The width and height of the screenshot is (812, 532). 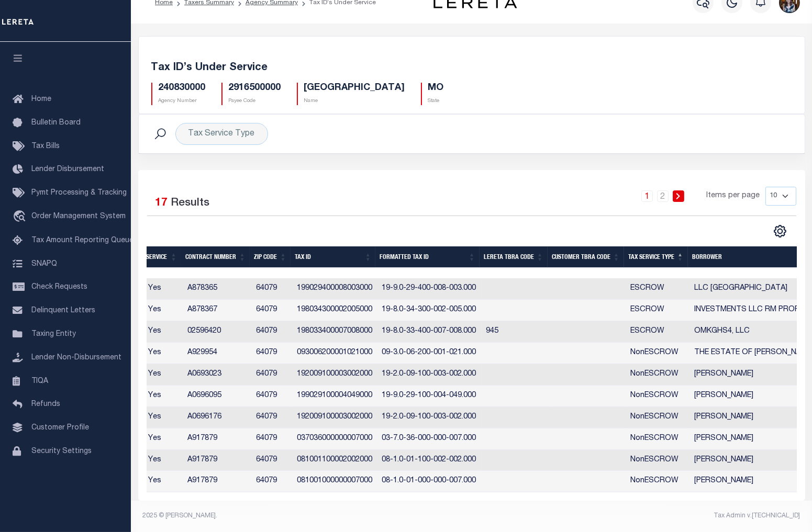 What do you see at coordinates (333, 256) in the screenshot?
I see `th: Tax ID: activate to sort column ascending` at bounding box center [333, 256].